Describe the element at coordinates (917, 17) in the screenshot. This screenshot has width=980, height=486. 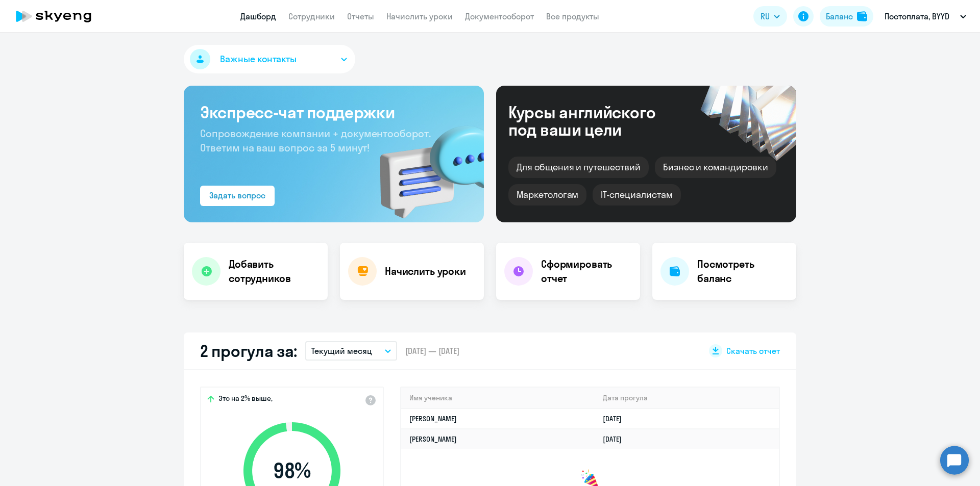
I see `p: Постоплата, BYYD` at that location.